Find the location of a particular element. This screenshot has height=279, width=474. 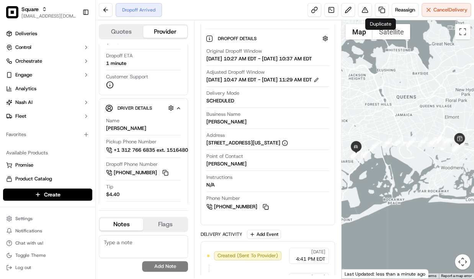

span: Dropoff ETA is located at coordinates (119, 56).